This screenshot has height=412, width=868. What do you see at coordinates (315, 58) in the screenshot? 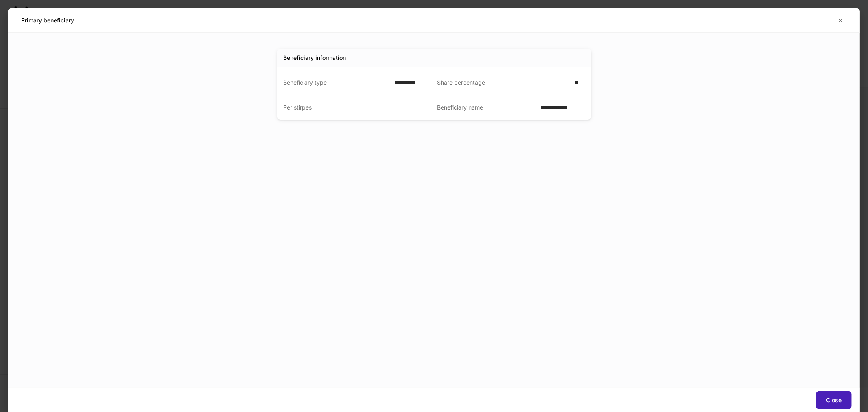
I see `div: Beneficiary information` at bounding box center [315, 58].